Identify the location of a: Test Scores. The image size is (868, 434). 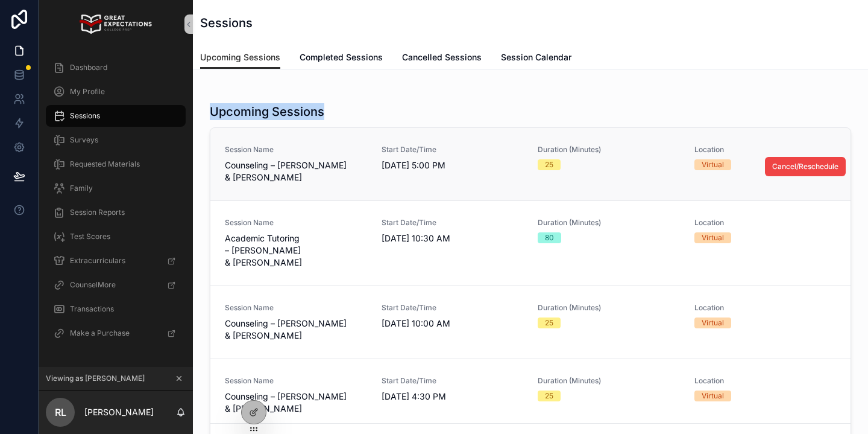
(116, 236).